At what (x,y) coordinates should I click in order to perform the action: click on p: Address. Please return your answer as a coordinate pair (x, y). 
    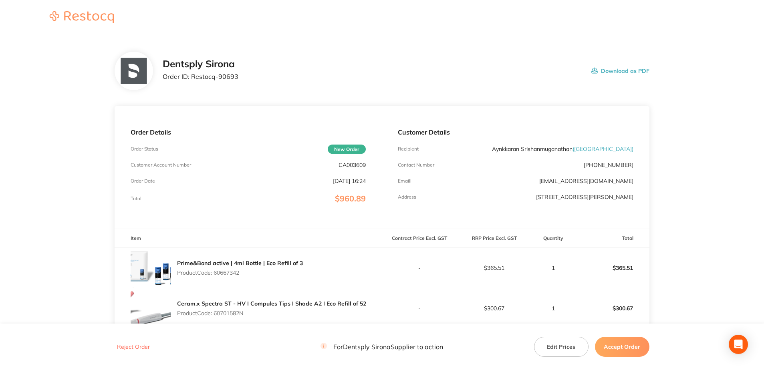
    Looking at the image, I should click on (407, 197).